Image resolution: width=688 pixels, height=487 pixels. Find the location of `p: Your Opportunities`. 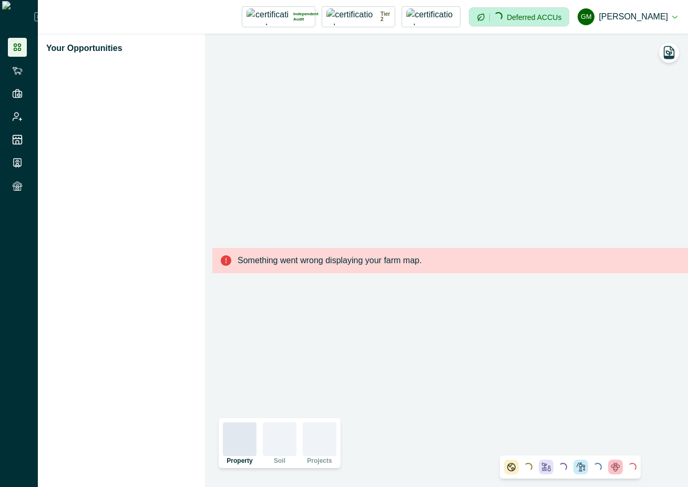

p: Your Opportunities is located at coordinates (84, 48).